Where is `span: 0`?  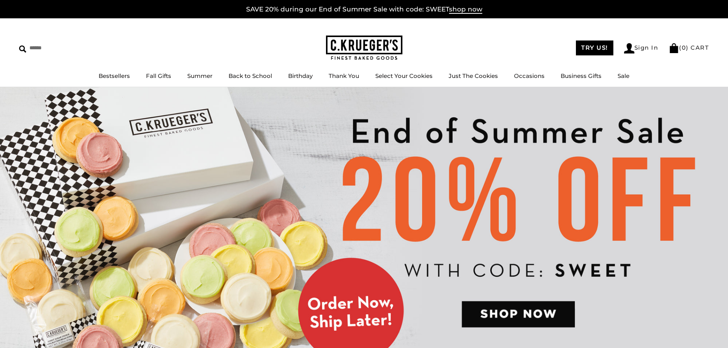
span: 0 is located at coordinates (684, 47).